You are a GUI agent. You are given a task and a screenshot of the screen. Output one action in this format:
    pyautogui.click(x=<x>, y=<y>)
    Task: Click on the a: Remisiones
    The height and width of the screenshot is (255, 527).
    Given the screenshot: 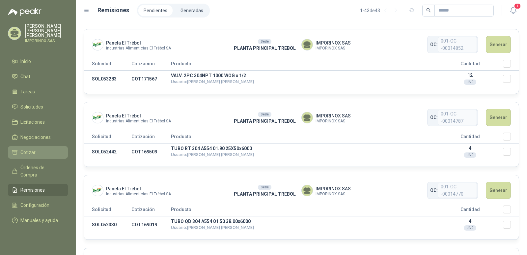 What is the action you would take?
    pyautogui.click(x=38, y=190)
    